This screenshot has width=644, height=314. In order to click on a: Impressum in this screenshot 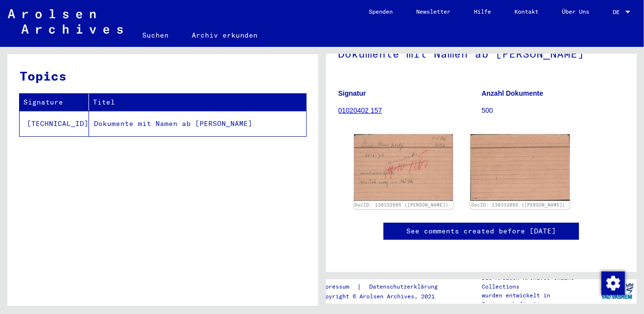, I will do `click(337, 287)`.